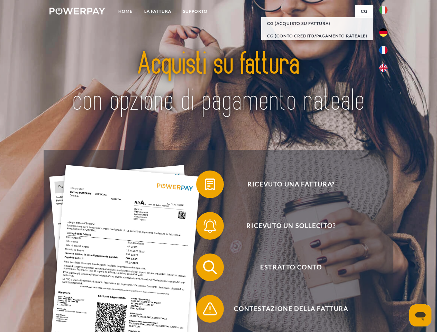 Image resolution: width=437 pixels, height=332 pixels. I want to click on span: Ricevuto una fattura?, so click(291, 185).